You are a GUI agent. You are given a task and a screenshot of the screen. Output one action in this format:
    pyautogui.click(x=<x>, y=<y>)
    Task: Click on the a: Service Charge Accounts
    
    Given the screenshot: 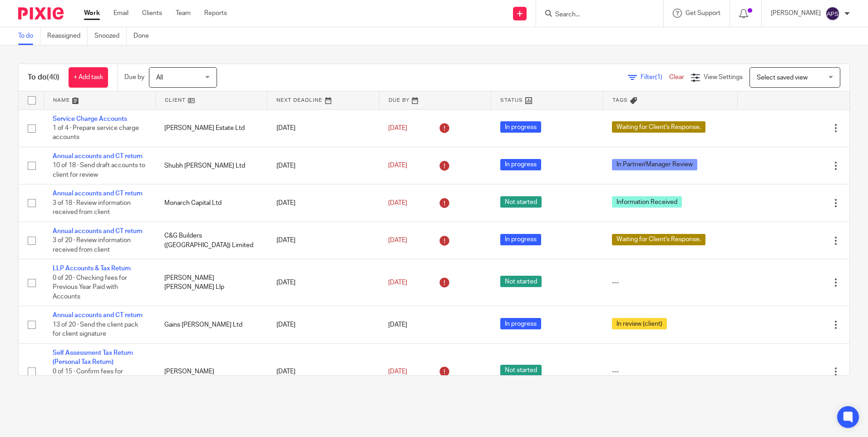 What is the action you would take?
    pyautogui.click(x=90, y=119)
    